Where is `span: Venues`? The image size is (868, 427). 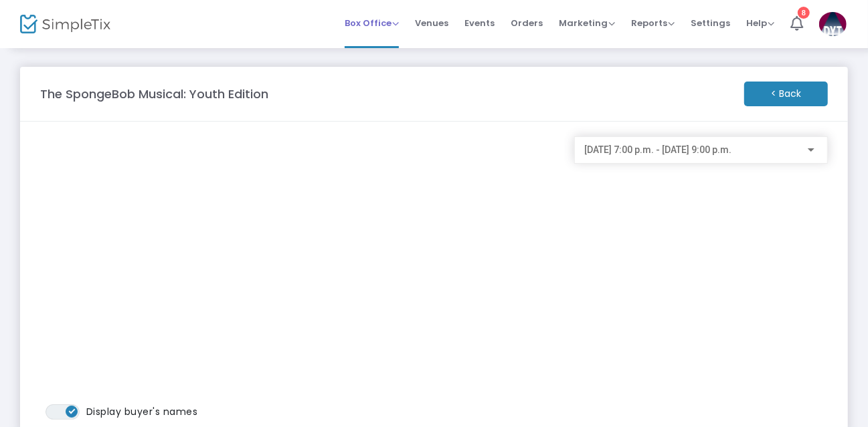 span: Venues is located at coordinates (431, 22).